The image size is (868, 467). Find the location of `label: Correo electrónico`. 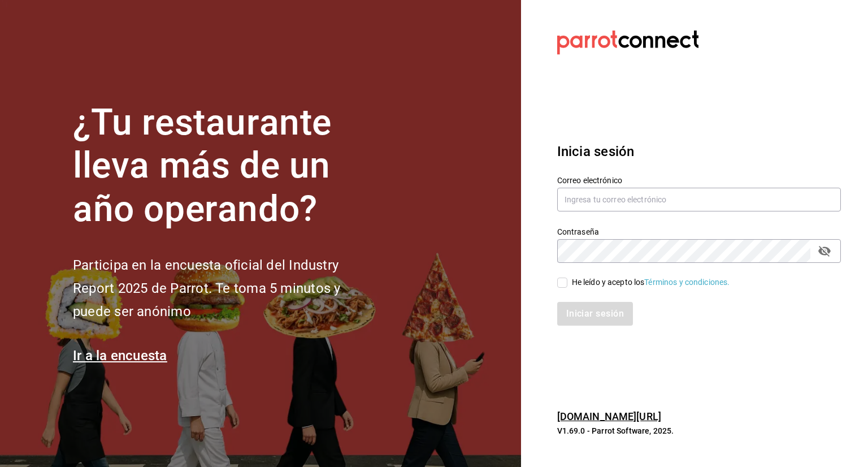

label: Correo electrónico is located at coordinates (699, 180).